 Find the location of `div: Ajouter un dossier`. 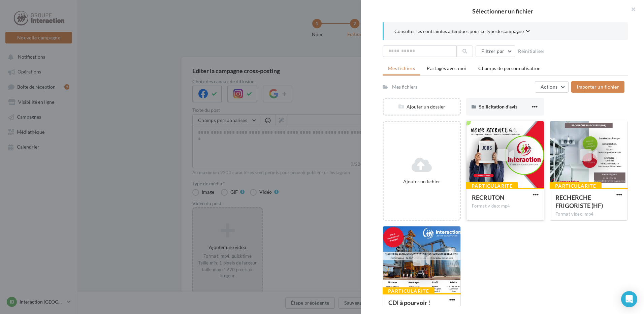

div: Ajouter un dossier is located at coordinates (422, 107).